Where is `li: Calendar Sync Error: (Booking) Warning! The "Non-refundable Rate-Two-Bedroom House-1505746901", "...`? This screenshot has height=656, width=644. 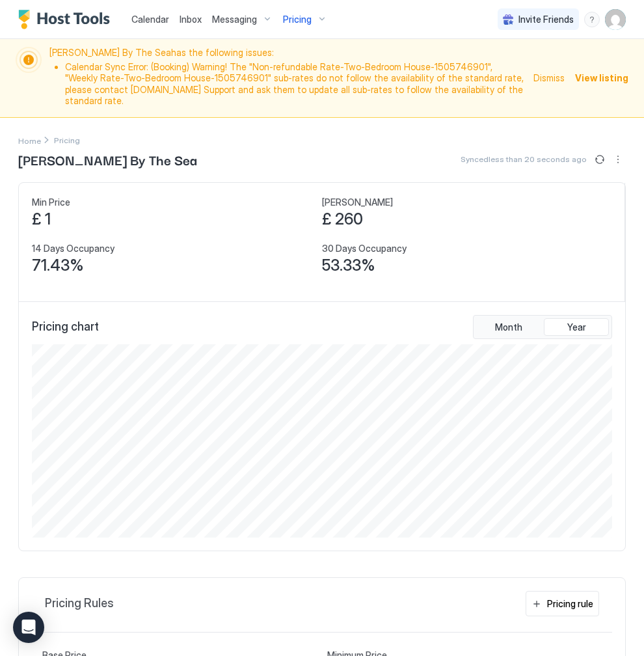
li: Calendar Sync Error: (Booking) Warning! The "Non-refundable Rate-Two-Bedroom House-1505746901", "... is located at coordinates (295, 84).